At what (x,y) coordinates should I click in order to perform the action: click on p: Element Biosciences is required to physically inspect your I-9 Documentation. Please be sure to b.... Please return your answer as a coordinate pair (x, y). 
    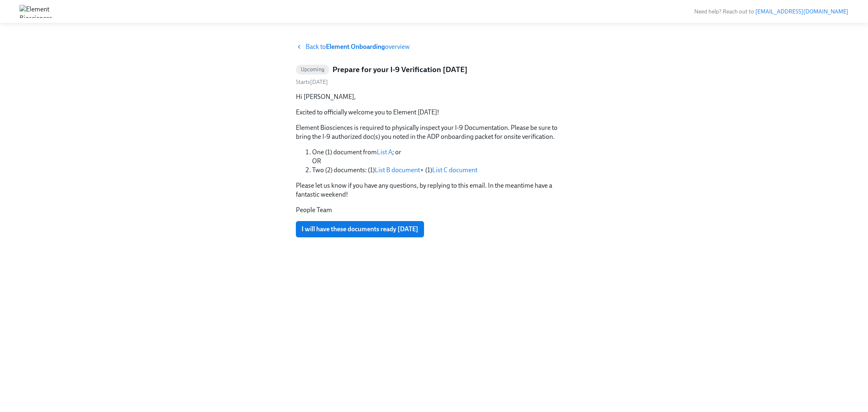
    Looking at the image, I should click on (434, 132).